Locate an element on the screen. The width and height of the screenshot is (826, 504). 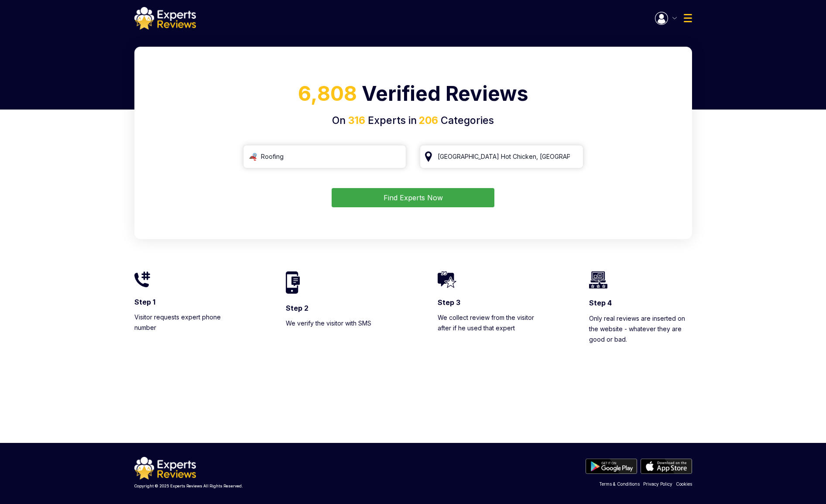
span: 316 is located at coordinates (357, 120).